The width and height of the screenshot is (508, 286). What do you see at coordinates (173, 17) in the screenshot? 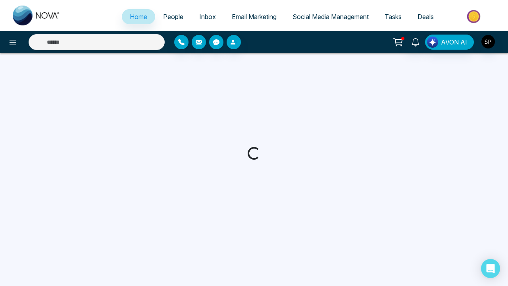
I see `span: People` at bounding box center [173, 17].